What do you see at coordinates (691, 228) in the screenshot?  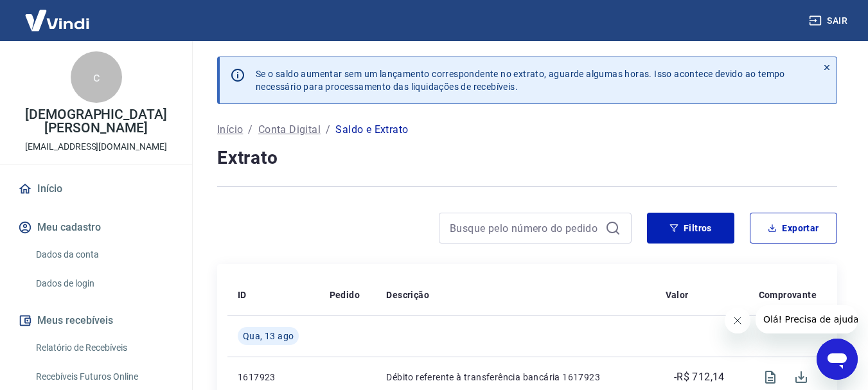 I see `button: Filtros` at bounding box center [691, 228].